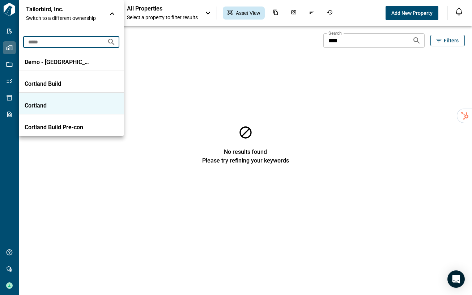 The width and height of the screenshot is (472, 295). I want to click on p: Tailorbird, Inc., so click(59, 9).